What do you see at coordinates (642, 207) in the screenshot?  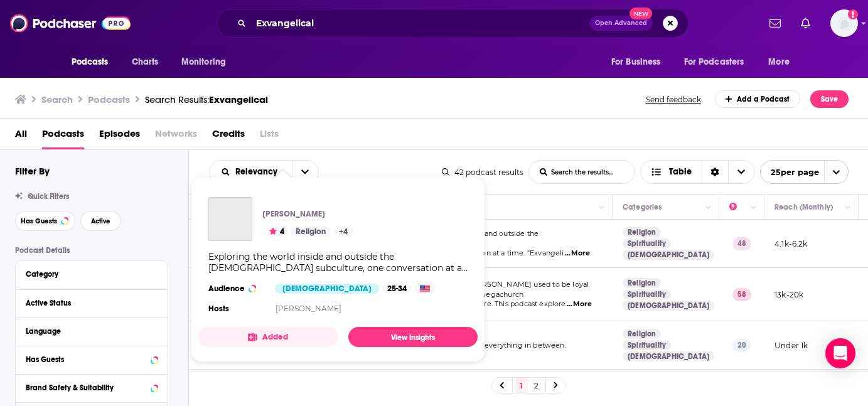 I see `div: Categories` at bounding box center [642, 207].